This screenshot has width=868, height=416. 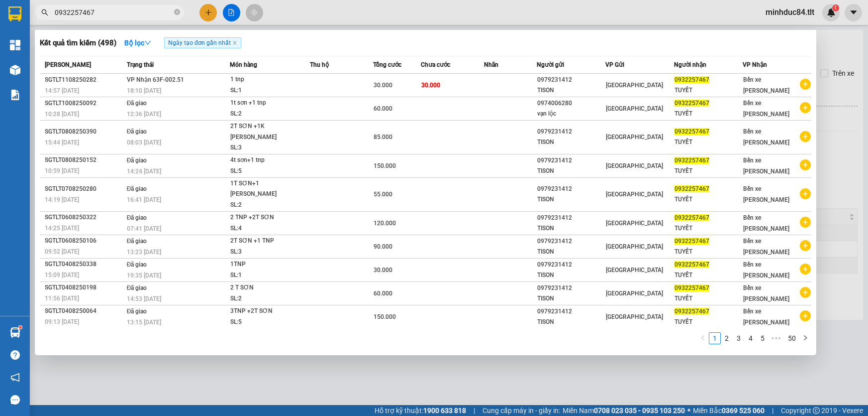 I want to click on span: 90.000, so click(x=383, y=246).